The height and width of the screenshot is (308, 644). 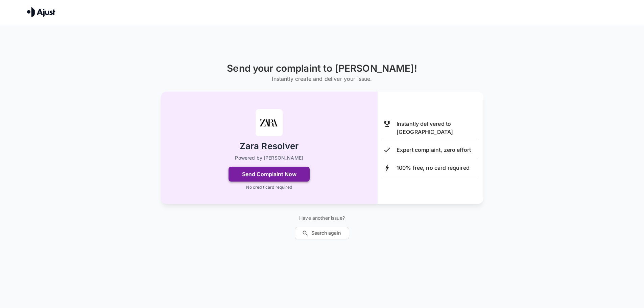 I want to click on p: 100% free, no card required, so click(x=433, y=167).